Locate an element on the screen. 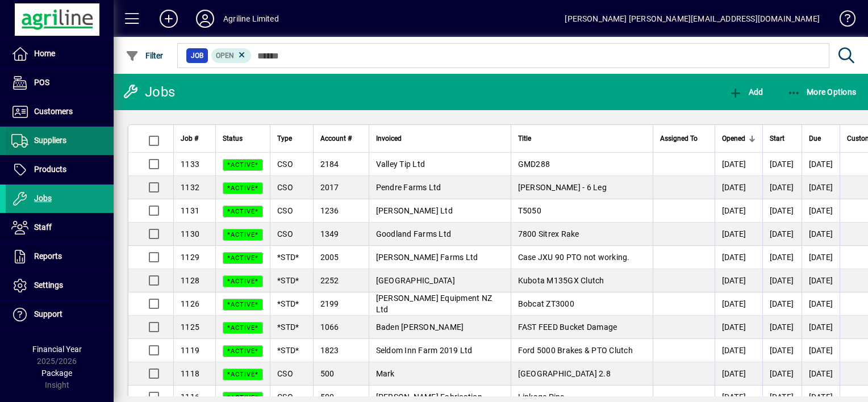  div: Account # is located at coordinates (340, 138).